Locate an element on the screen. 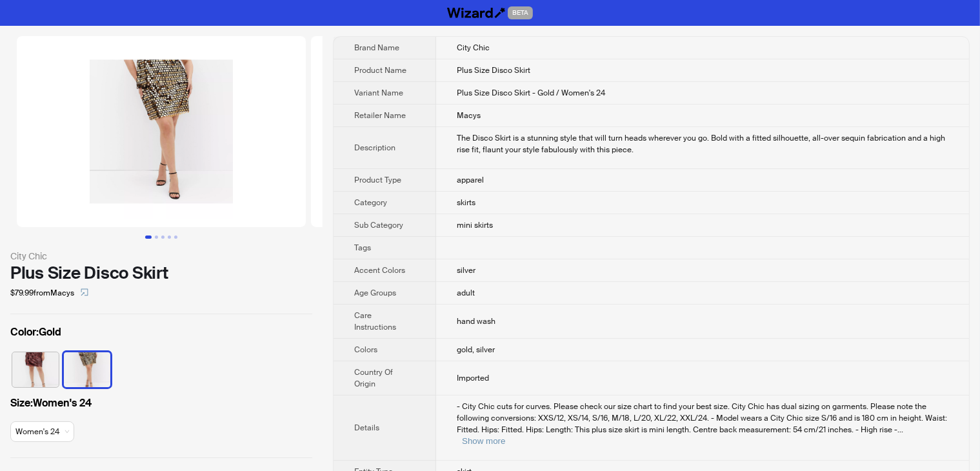  span: Color : is located at coordinates (25, 332).